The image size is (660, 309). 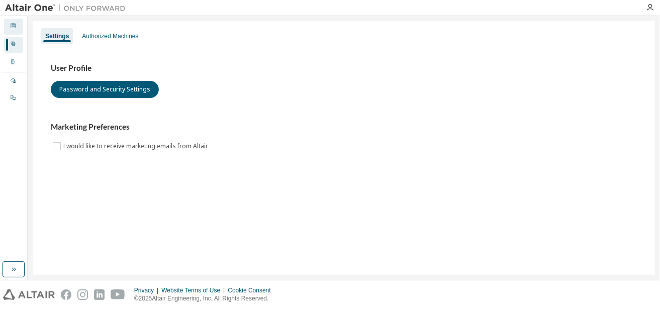 What do you see at coordinates (82, 295) in the screenshot?
I see `img: instagram.svg` at bounding box center [82, 295].